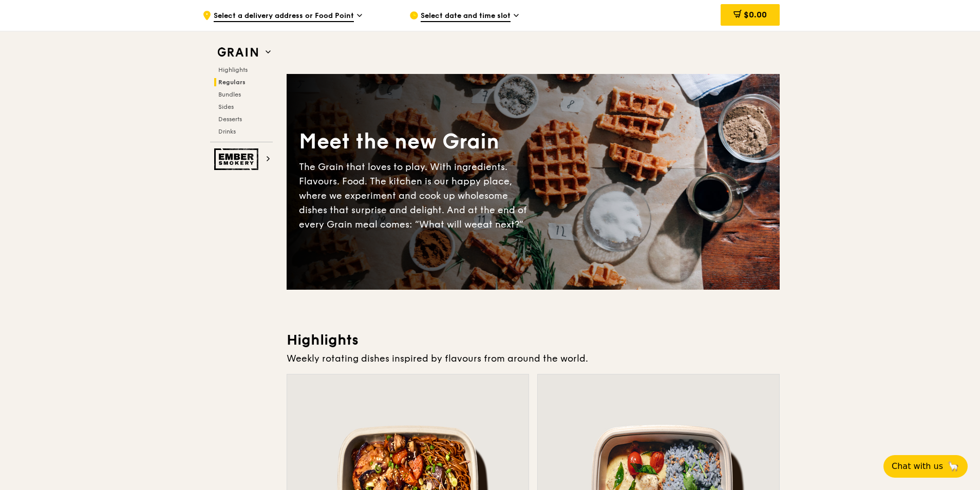 This screenshot has width=980, height=490. I want to click on span: Drinks, so click(227, 131).